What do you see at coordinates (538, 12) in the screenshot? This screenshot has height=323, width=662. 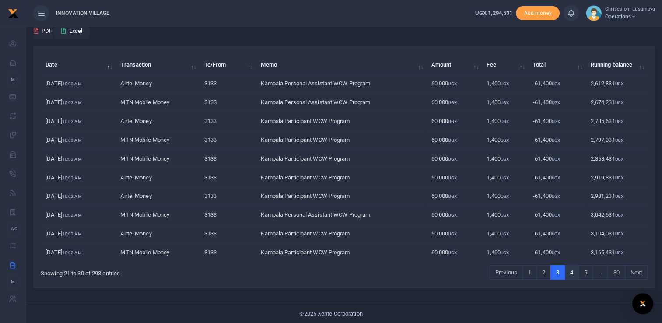 I see `a: Add money` at bounding box center [538, 12].